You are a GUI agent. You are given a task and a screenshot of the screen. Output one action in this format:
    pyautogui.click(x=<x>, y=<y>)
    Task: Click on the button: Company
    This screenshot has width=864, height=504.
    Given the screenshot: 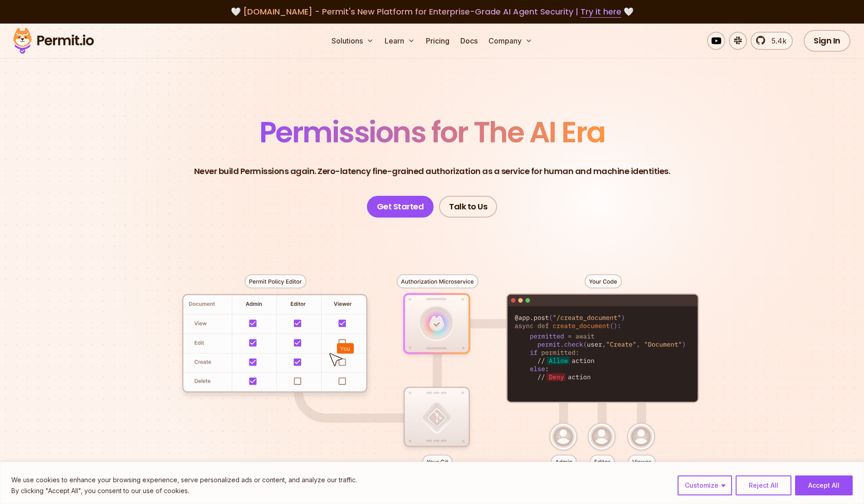 What is the action you would take?
    pyautogui.click(x=510, y=41)
    